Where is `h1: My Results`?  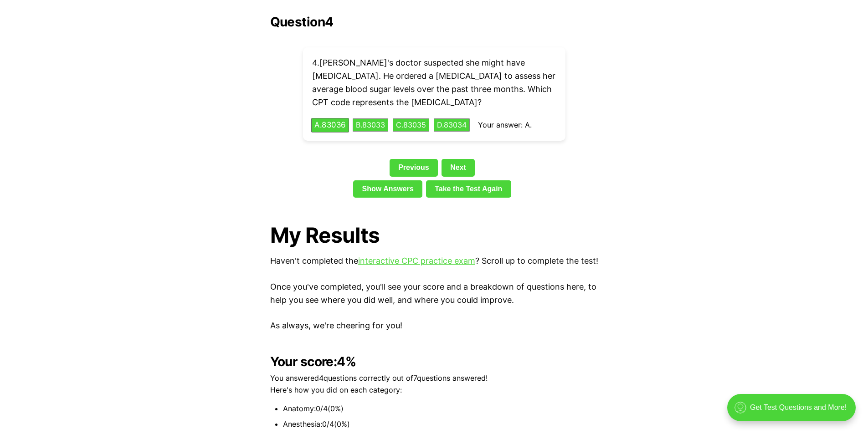
h1: My Results is located at coordinates (434, 235).